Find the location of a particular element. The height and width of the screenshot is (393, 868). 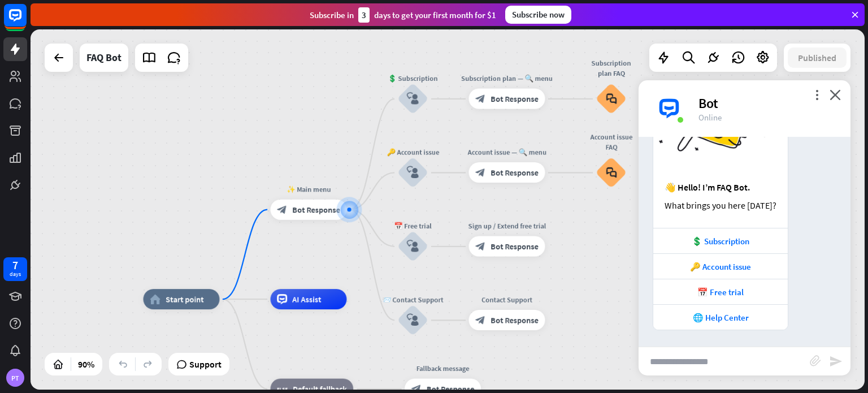

div: Account issue — 🔍 menu is located at coordinates (507, 152).